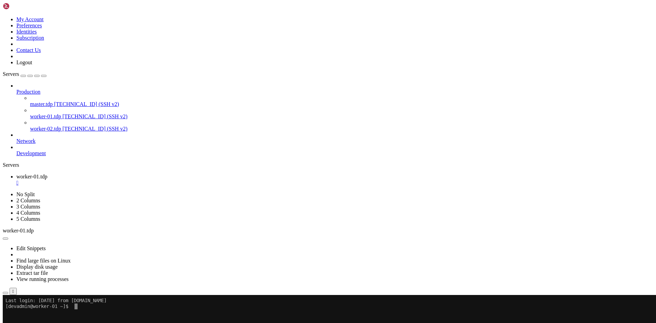  Describe the element at coordinates (335, 107) in the screenshot. I see `li: Production` at that location.